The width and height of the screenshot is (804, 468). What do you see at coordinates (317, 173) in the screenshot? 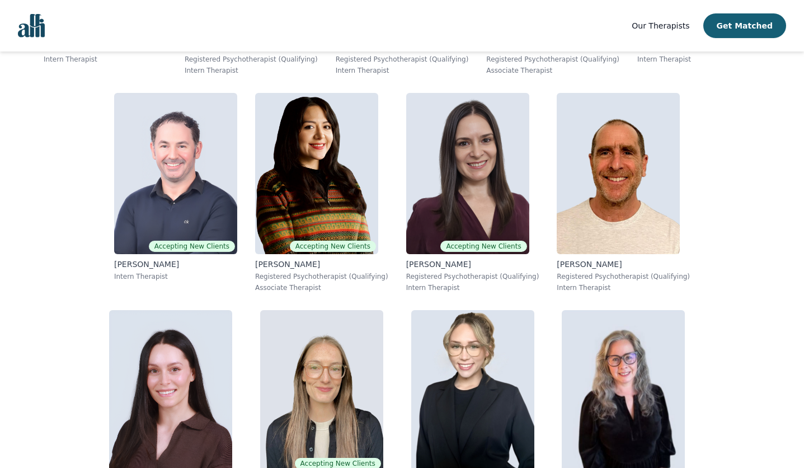
I see `img: Luisa_Diaz Flores` at bounding box center [317, 173].